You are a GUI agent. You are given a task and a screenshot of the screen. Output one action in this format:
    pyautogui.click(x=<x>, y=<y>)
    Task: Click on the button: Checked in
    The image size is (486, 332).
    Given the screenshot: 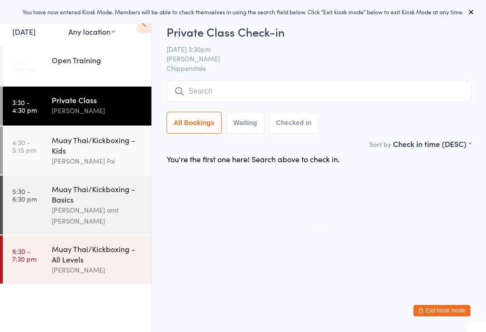 What is the action you would take?
    pyautogui.click(x=294, y=123)
    